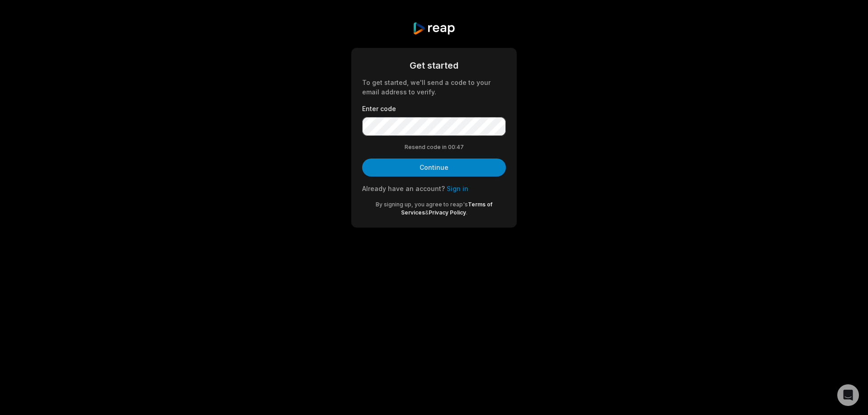 This screenshot has height=415, width=868. Describe the element at coordinates (434, 87) in the screenshot. I see `div: To get started, we'll send a code to your email address to verify.` at that location.